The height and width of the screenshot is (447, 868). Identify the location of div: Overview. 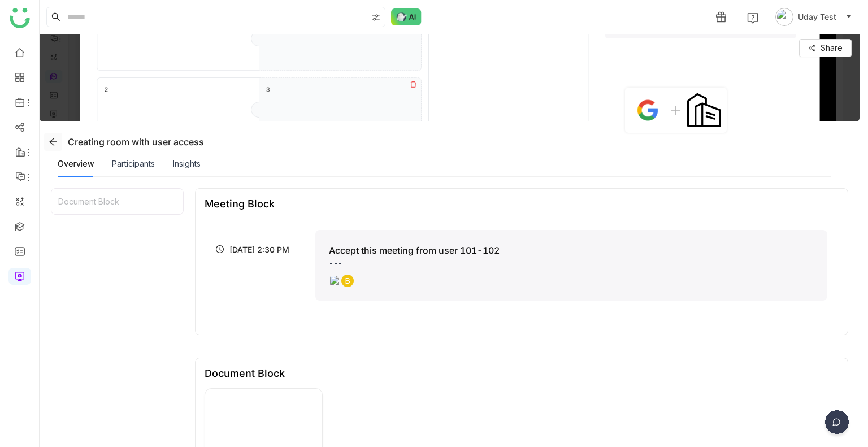
(76, 164).